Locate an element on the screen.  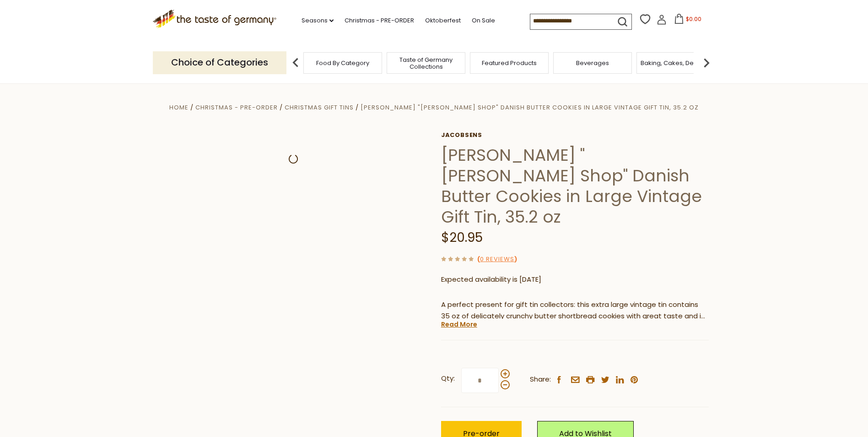
a: Food By Category is located at coordinates (343, 63).